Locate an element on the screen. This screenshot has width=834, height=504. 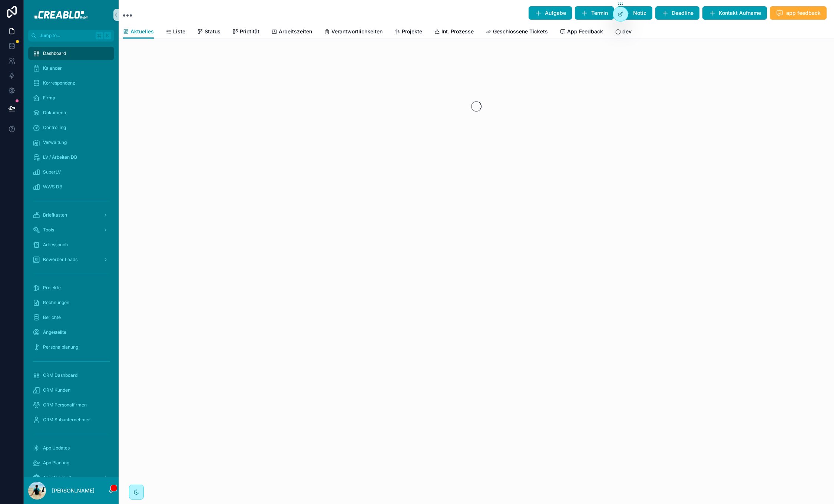
a: Kalender is located at coordinates (71, 69).